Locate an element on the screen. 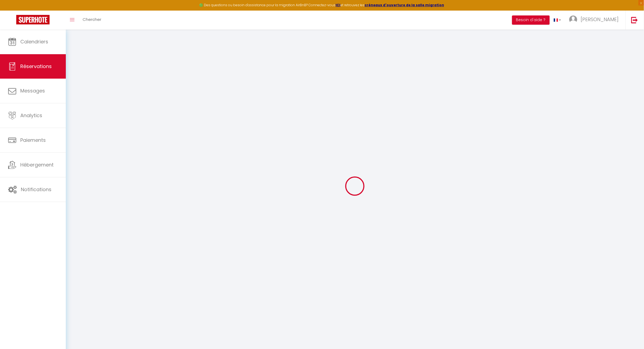 The height and width of the screenshot is (349, 644). a: ICI is located at coordinates (339, 5).